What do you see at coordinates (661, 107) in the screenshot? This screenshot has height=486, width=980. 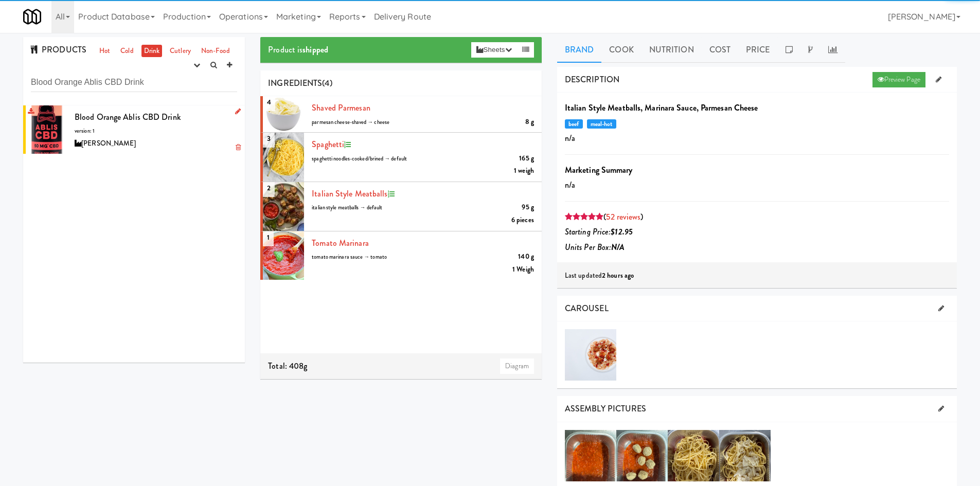 I see `b: Italian Style Meatballs, Marinara Sauce, Parmesan Cheese` at bounding box center [661, 107].